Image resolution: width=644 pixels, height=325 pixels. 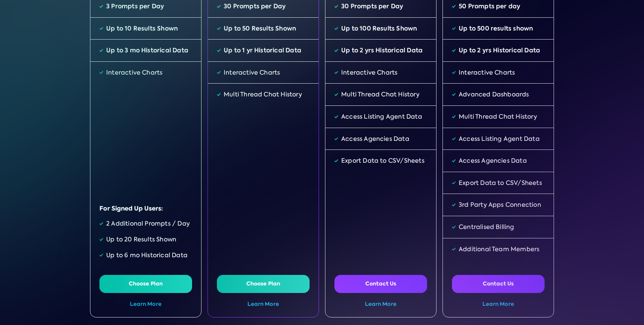 I want to click on div: 2 Additional Prompts / Day, so click(x=148, y=224).